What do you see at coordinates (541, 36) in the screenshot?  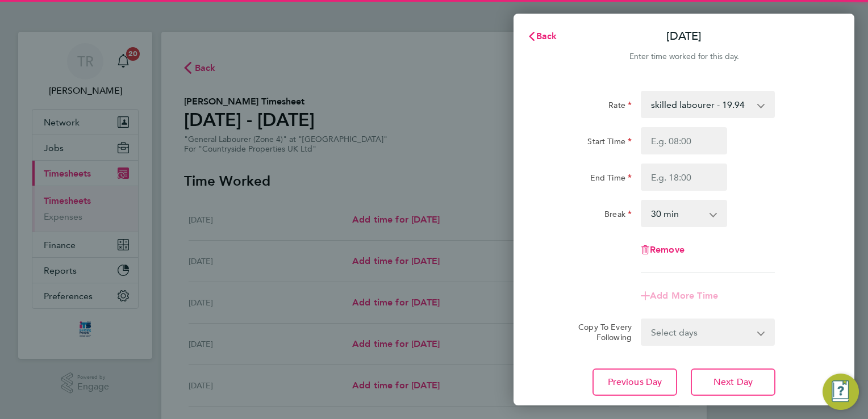 I see `button: Back` at bounding box center [541, 36].